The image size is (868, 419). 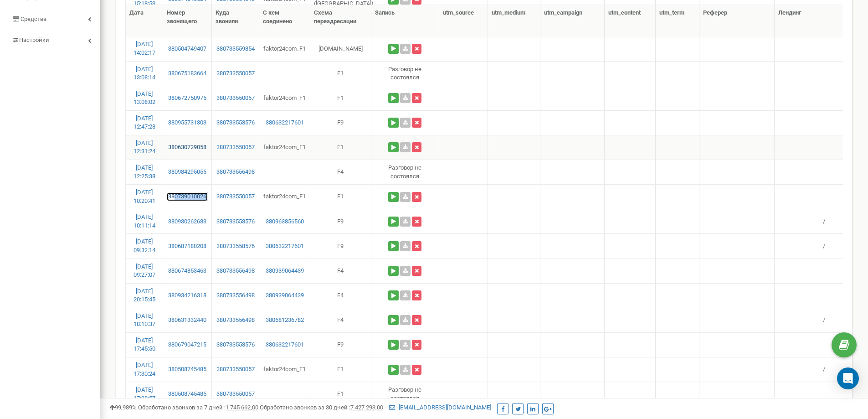 What do you see at coordinates (573, 21) in the screenshot?
I see `th: utm_campaign` at bounding box center [573, 21].